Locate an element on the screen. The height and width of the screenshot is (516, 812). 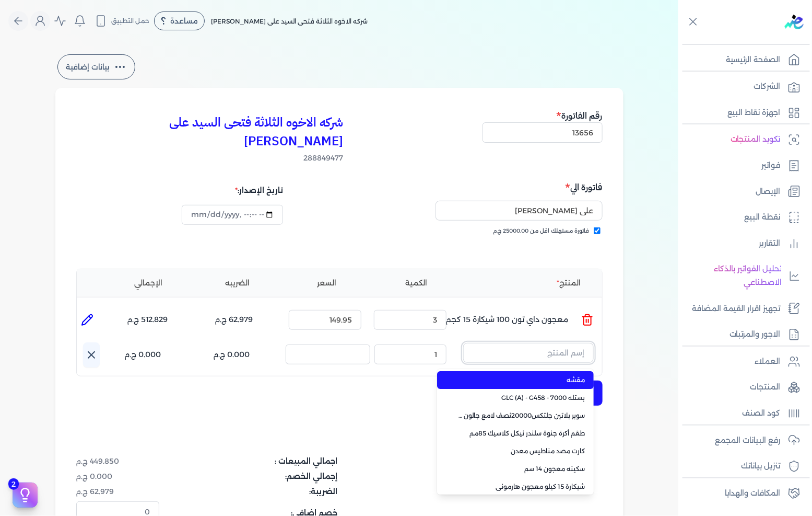
p: الشركات is located at coordinates (767, 86).